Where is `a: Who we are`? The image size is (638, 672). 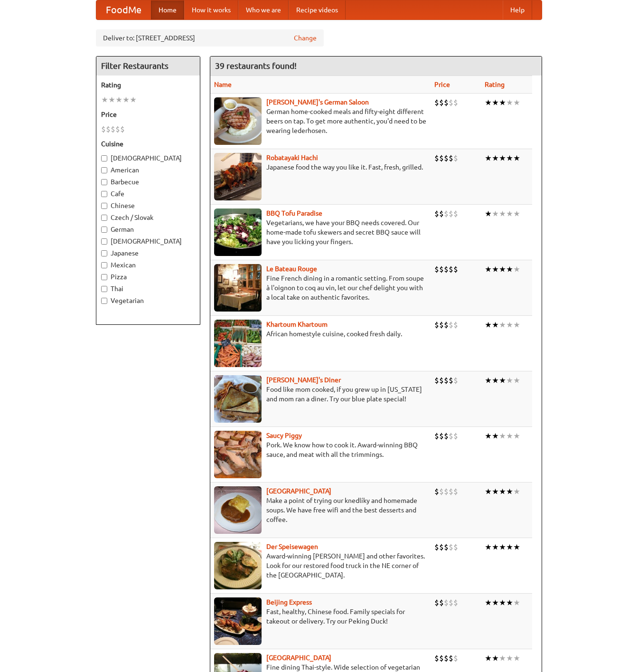
a: Who we are is located at coordinates (264, 10).